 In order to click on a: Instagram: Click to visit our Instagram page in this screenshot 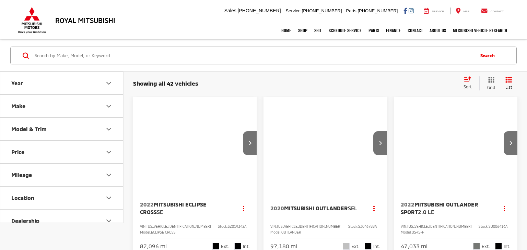, I will do `click(411, 11)`.